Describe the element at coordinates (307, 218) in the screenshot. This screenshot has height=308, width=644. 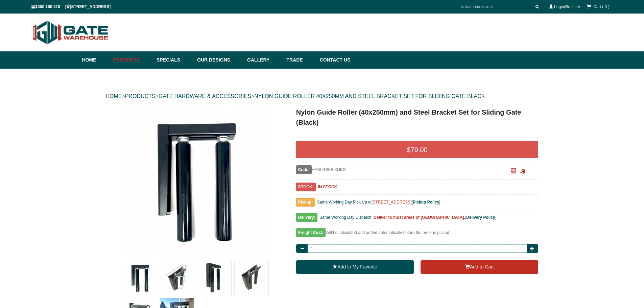
I see `span: Delivery:` at that location.